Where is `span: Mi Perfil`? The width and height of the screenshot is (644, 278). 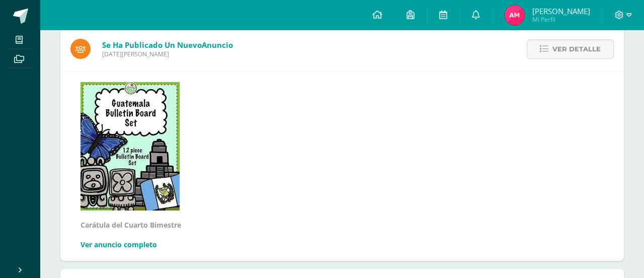 span: Mi Perfil is located at coordinates (561, 19).